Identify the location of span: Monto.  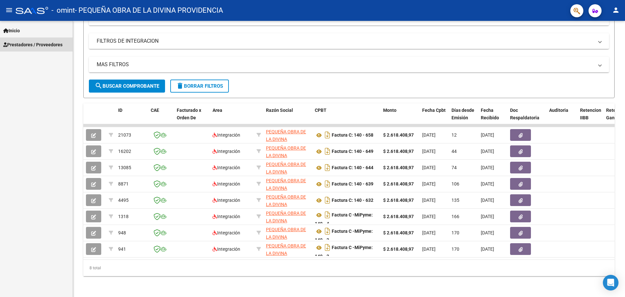
(390, 110).